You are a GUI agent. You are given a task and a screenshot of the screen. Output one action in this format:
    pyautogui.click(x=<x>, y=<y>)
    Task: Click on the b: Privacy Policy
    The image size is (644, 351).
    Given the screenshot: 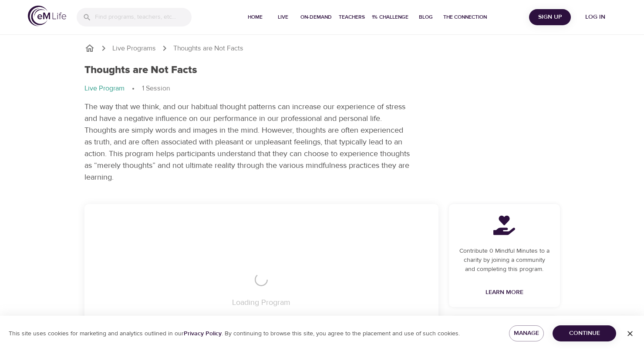 What is the action you would take?
    pyautogui.click(x=202, y=334)
    